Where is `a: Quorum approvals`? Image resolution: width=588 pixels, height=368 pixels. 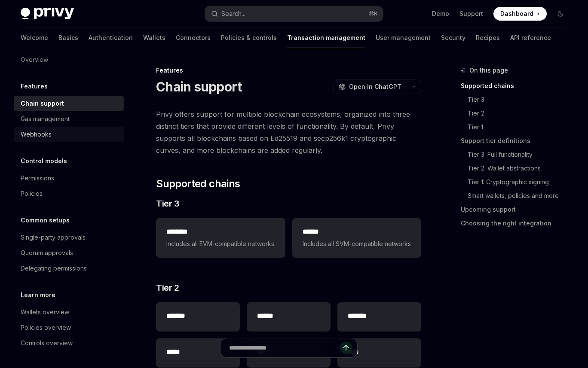 a: Quorum approvals is located at coordinates (69, 253).